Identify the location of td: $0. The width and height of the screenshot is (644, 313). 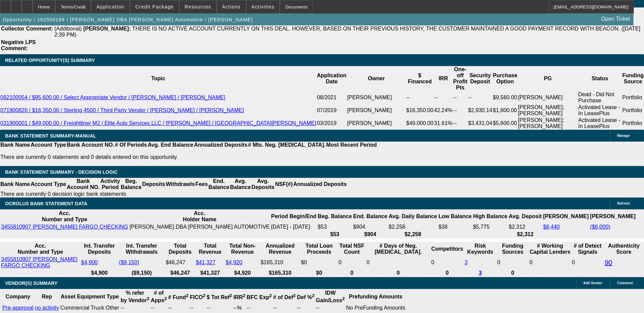
(319, 263).